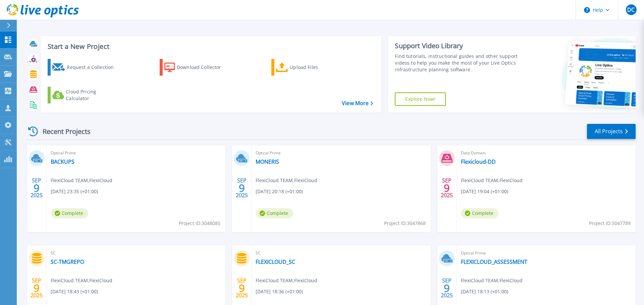 The height and width of the screenshot is (305, 644). I want to click on h3: Start a New Project, so click(210, 46).